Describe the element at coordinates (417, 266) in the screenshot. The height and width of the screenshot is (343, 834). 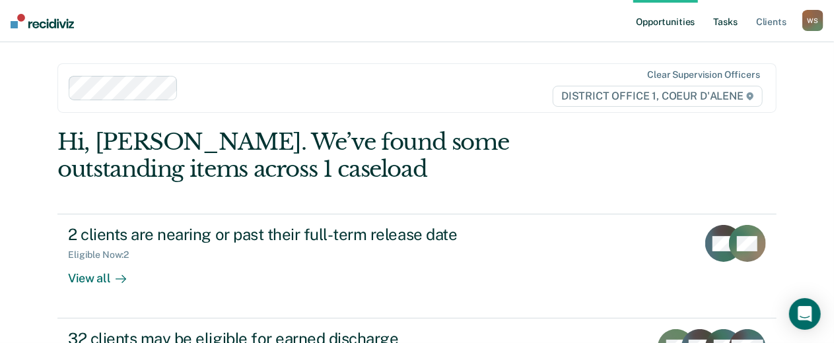
I see `a: 2 clients are nearing or past their full-term release dateEligible Now:2View all` at that location.